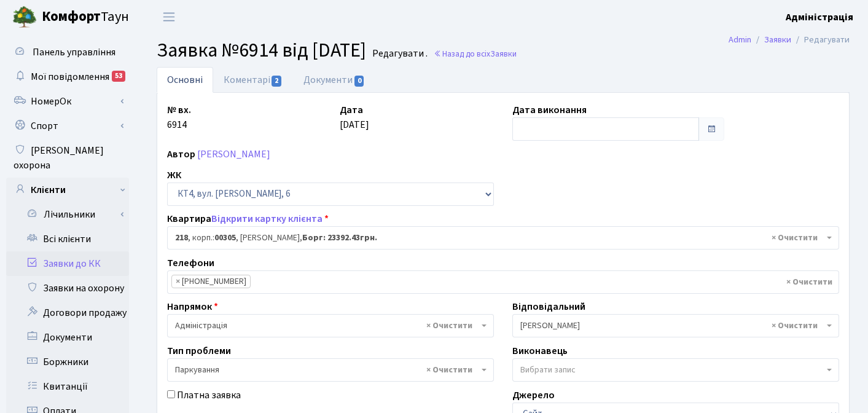 The width and height of the screenshot is (868, 413). I want to click on a: Заявки на охорону, so click(67, 288).